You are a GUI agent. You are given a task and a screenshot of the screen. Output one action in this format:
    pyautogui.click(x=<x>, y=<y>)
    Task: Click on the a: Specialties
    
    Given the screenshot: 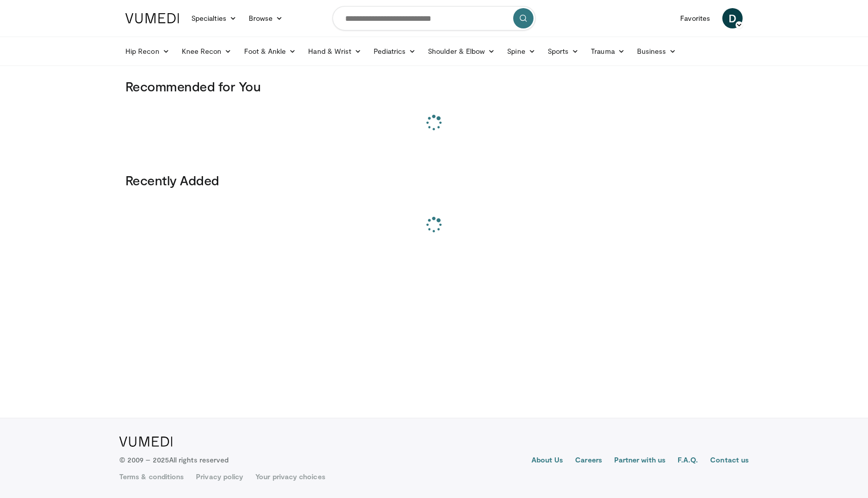 What is the action you would take?
    pyautogui.click(x=214, y=18)
    